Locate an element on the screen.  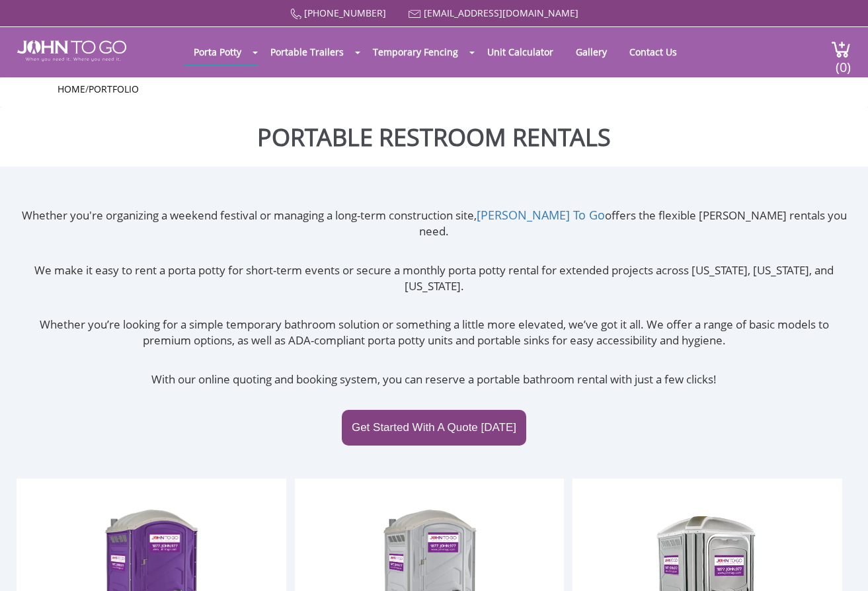
img: cart a is located at coordinates (841, 49).